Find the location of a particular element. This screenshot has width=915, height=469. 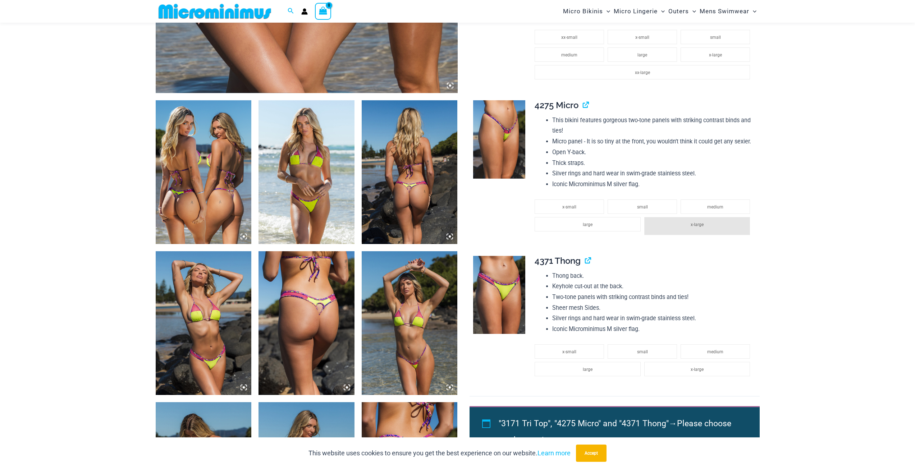

li: Thong back. is located at coordinates (653, 276).